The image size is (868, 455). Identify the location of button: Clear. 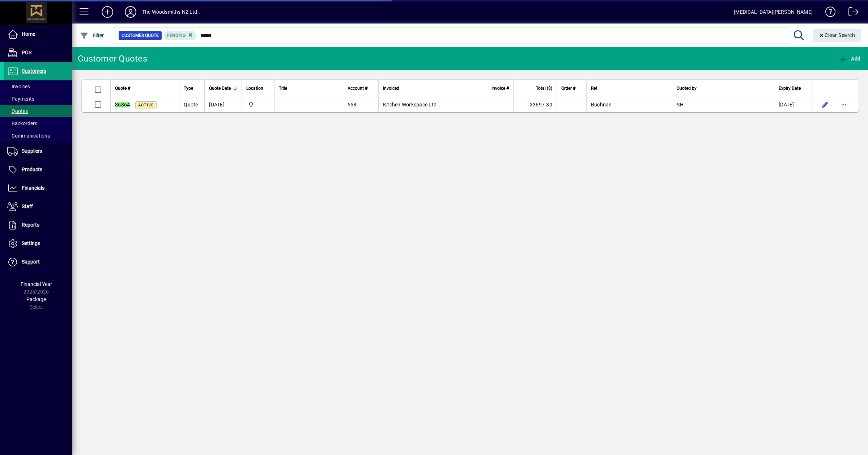
(837, 36).